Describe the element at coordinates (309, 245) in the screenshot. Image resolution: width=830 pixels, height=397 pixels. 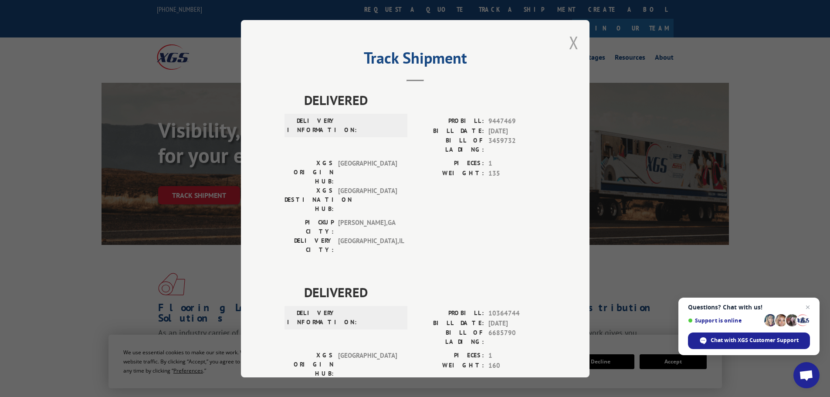
I see `label: DELIVERY CITY:` at that location.